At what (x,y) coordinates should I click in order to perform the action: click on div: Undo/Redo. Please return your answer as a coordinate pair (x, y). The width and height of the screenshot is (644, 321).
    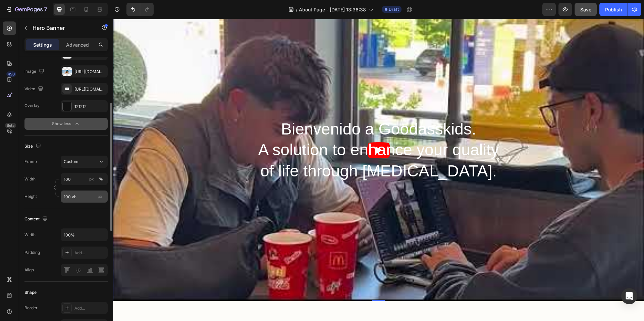
    Looking at the image, I should click on (140, 9).